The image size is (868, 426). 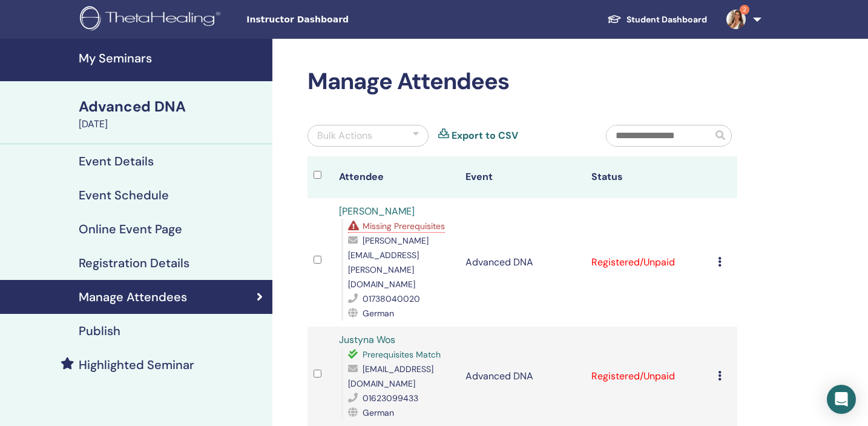 I want to click on div: Bulk Actions, so click(x=345, y=135).